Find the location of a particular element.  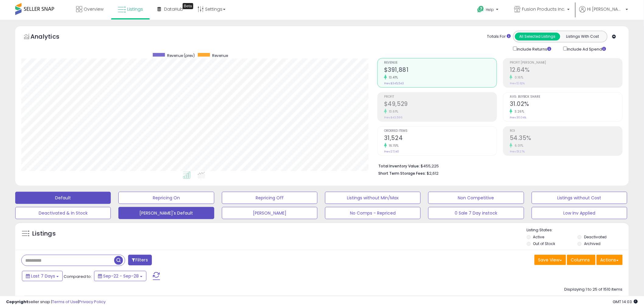

span: Listings is located at coordinates (135, 9).